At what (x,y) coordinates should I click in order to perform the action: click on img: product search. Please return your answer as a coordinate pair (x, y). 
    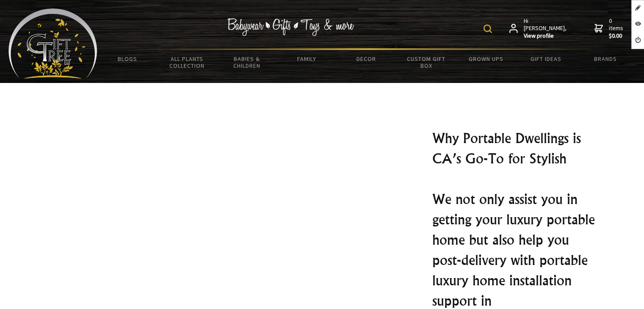
    Looking at the image, I should click on (488, 29).